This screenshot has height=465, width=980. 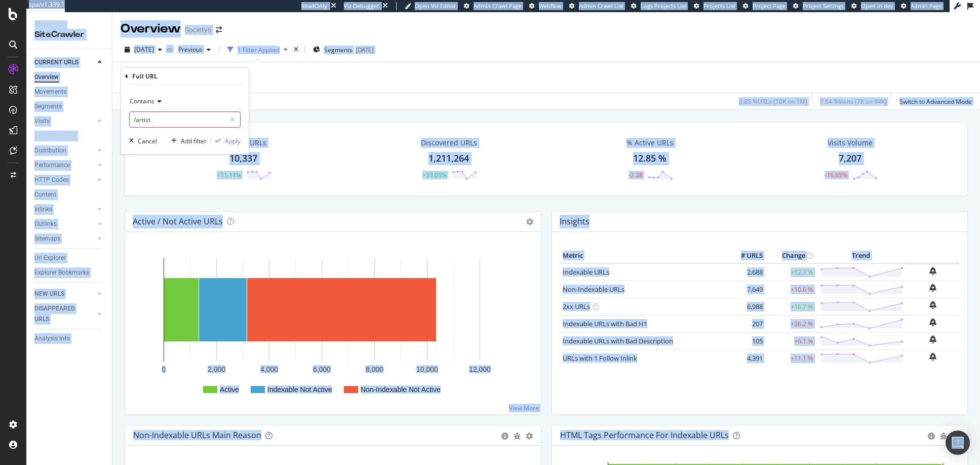 What do you see at coordinates (517, 436) in the screenshot?
I see `div: bug` at bounding box center [517, 436].